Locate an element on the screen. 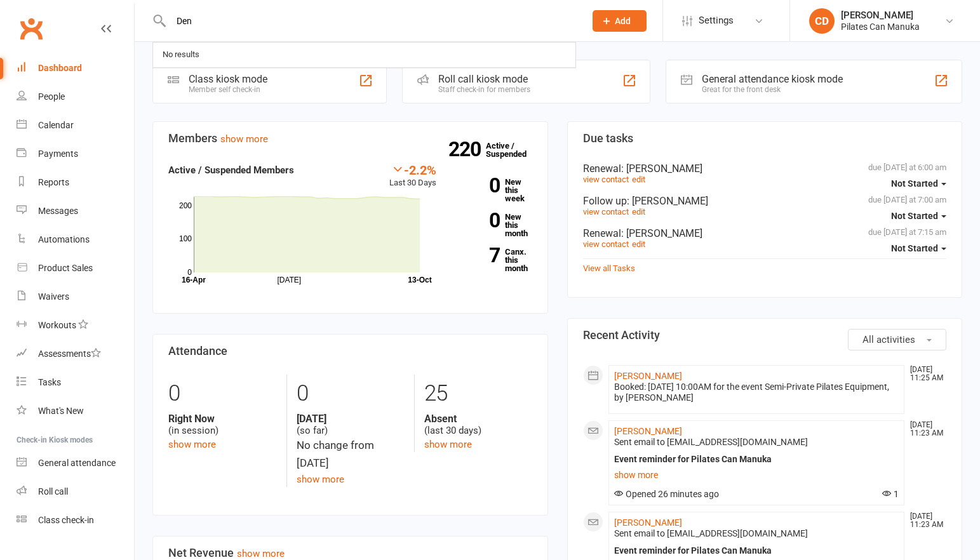 The image size is (980, 560). a: General attendance kiosk mode is located at coordinates (75, 463).